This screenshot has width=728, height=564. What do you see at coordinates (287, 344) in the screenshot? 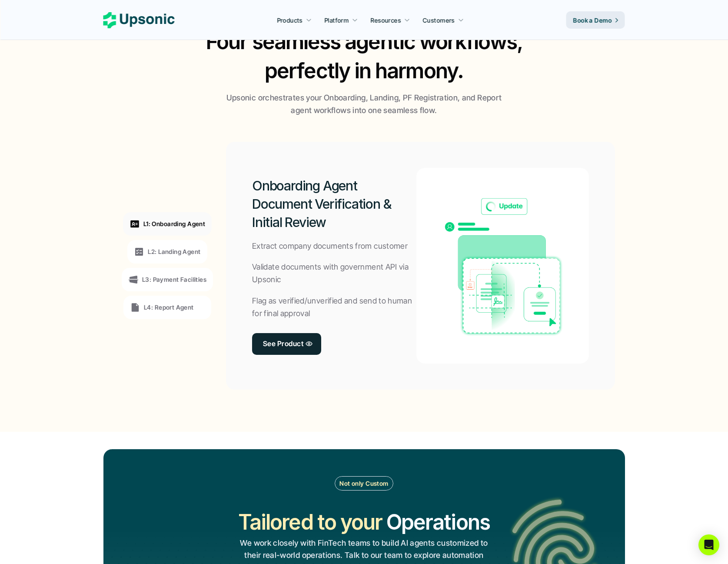
I see `a: See Product` at bounding box center [287, 344].